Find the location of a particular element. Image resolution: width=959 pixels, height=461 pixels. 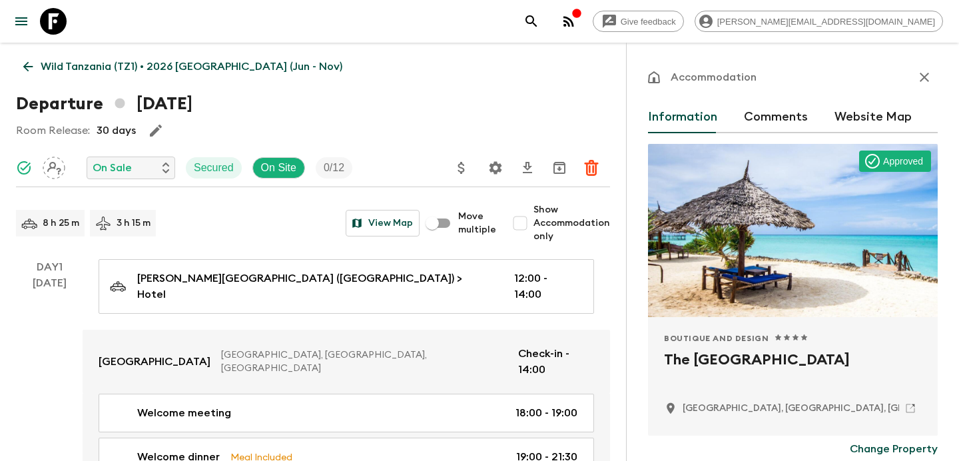

p: 12:00 - 14:00 is located at coordinates (545, 286).